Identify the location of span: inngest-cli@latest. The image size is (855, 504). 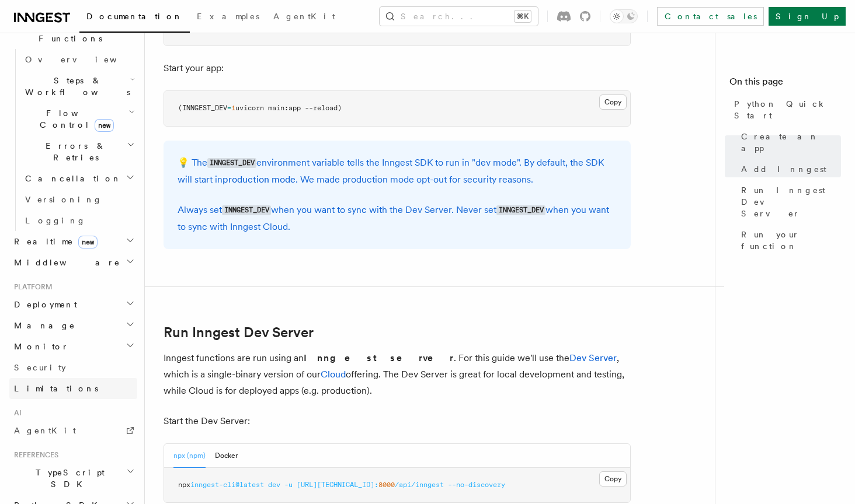
(227, 485).